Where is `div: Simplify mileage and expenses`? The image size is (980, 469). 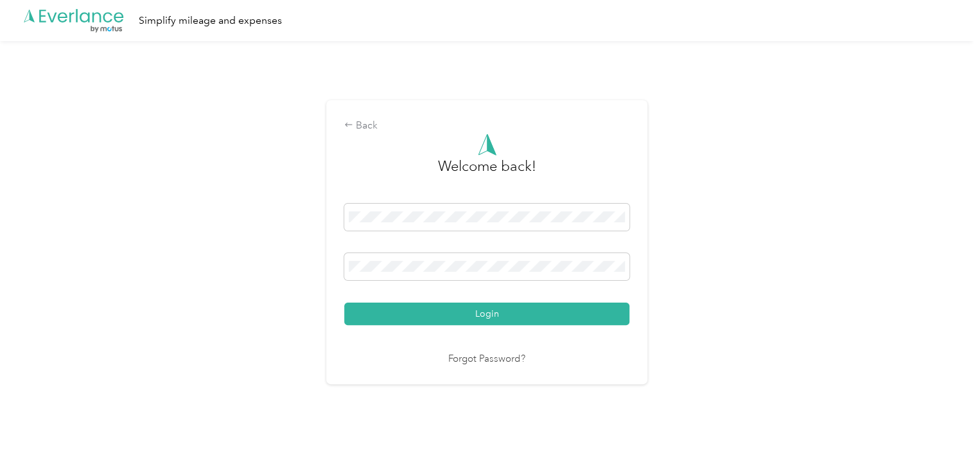 div: Simplify mileage and expenses is located at coordinates (210, 21).